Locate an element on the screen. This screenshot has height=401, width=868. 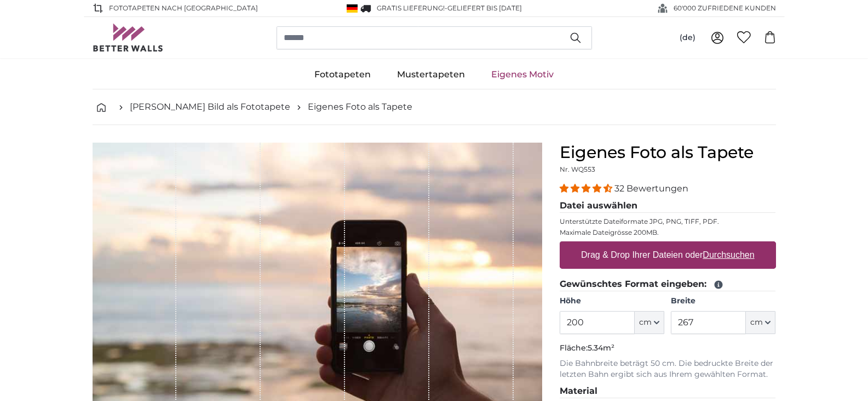
label: Breite is located at coordinates (723, 301).